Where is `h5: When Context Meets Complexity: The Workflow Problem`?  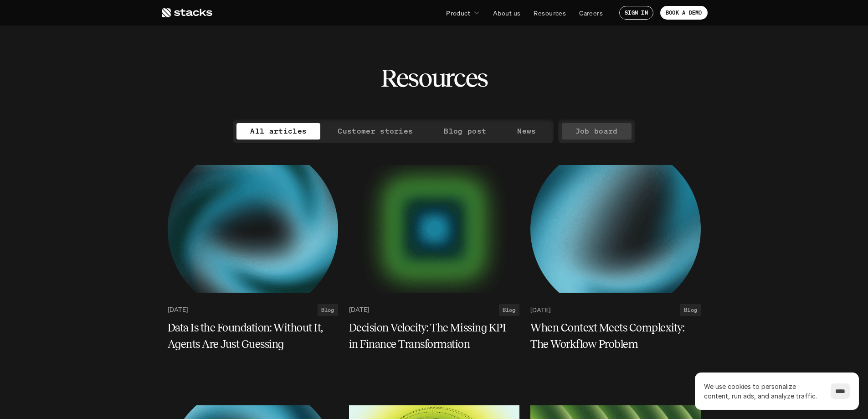 h5: When Context Meets Complexity: The Workflow Problem is located at coordinates (610, 336).